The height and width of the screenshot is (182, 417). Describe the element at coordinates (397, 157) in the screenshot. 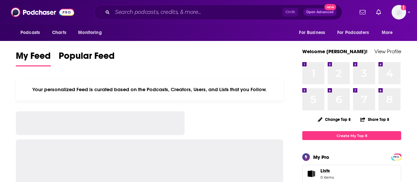

I see `span: PRO` at that location.